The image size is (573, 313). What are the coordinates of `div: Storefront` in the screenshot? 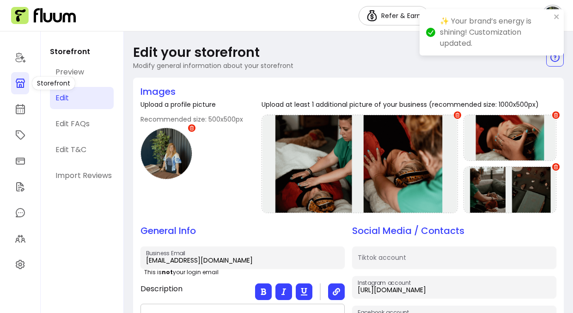 It's located at (54, 83).